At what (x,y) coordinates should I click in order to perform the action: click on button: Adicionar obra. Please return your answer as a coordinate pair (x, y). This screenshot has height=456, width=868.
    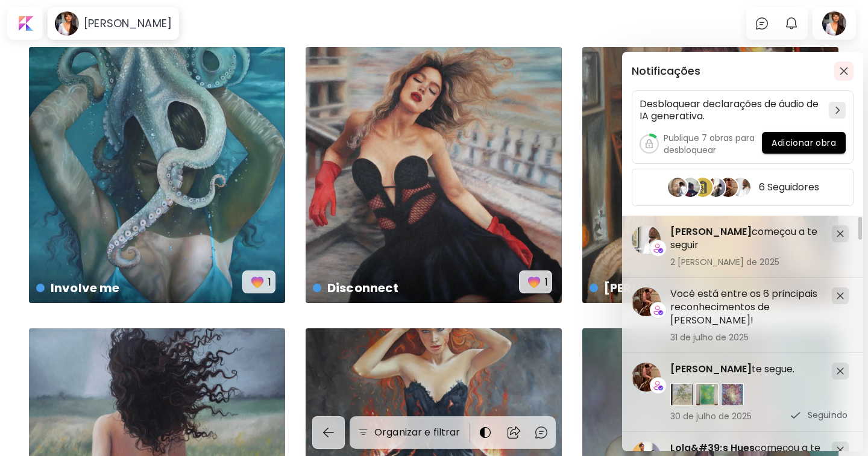
    Looking at the image, I should click on (804, 143).